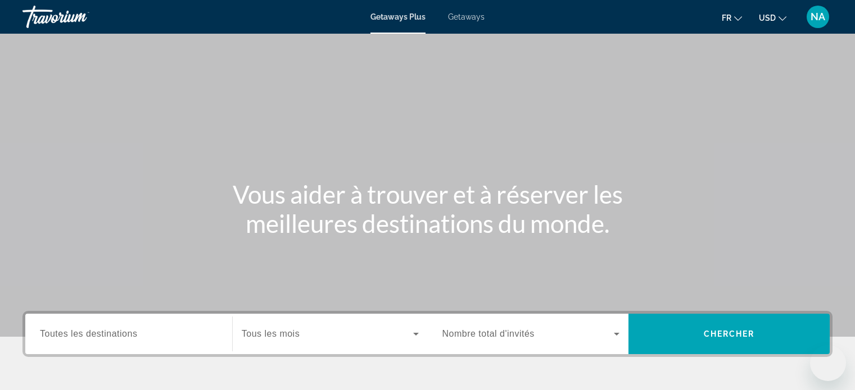 The image size is (855, 390). I want to click on span: Toutes les destinations, so click(88, 334).